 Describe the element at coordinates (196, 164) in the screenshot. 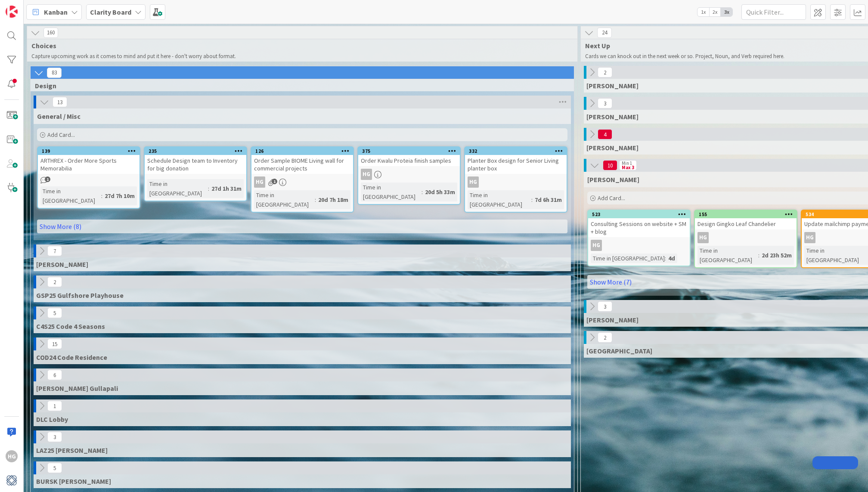

I see `div: Schedule Design team to Inventory for big donation` at that location.